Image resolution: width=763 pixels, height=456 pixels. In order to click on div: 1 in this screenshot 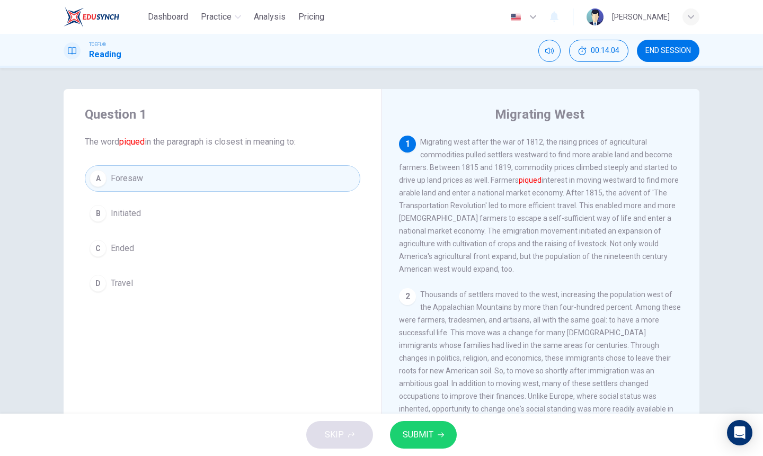, I will do `click(408, 144)`.